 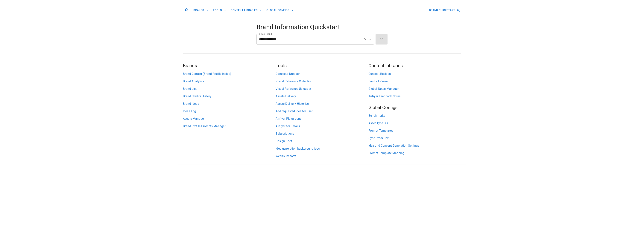 What do you see at coordinates (415, 81) in the screenshot?
I see `a: Product Viewer` at bounding box center [415, 81].